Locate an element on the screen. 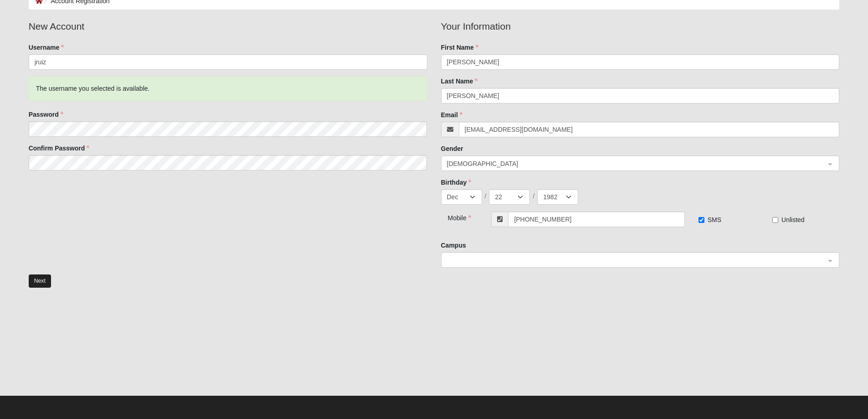  label: Campus is located at coordinates (453, 245).